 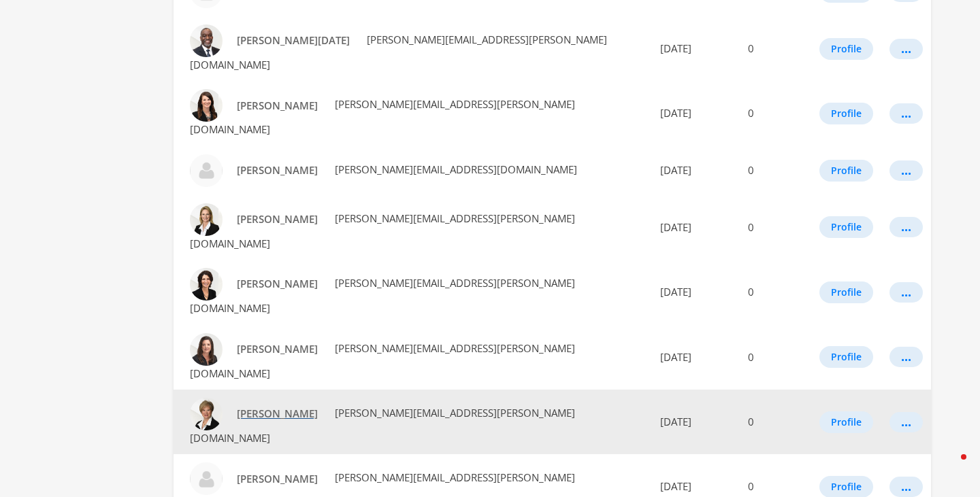 I want to click on img: Claire Davis profile, so click(x=206, y=219).